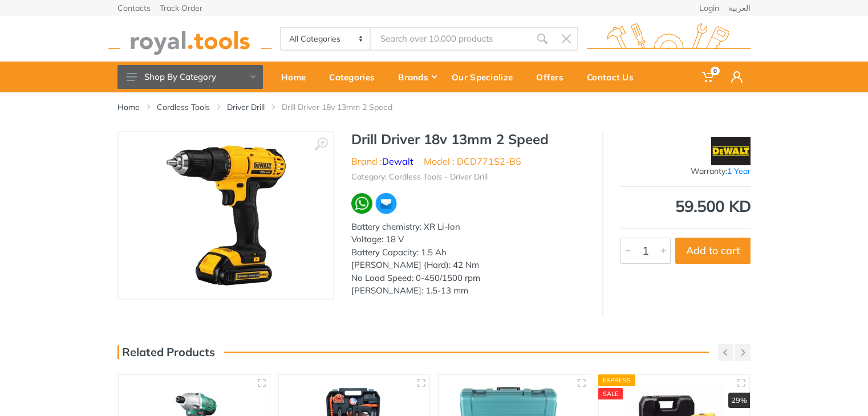 Image resolution: width=868 pixels, height=416 pixels. Describe the element at coordinates (731, 151) in the screenshot. I see `img: Dewalt` at that location.